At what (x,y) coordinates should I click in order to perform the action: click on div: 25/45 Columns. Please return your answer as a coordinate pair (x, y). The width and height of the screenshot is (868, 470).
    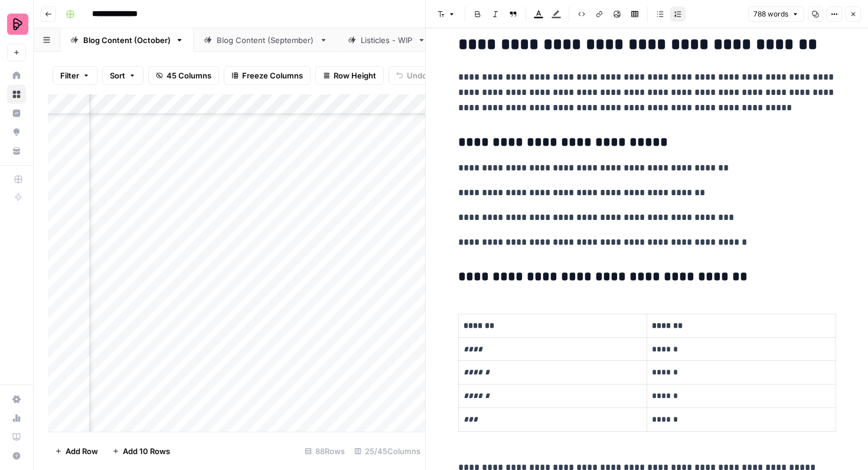
    Looking at the image, I should click on (387, 451).